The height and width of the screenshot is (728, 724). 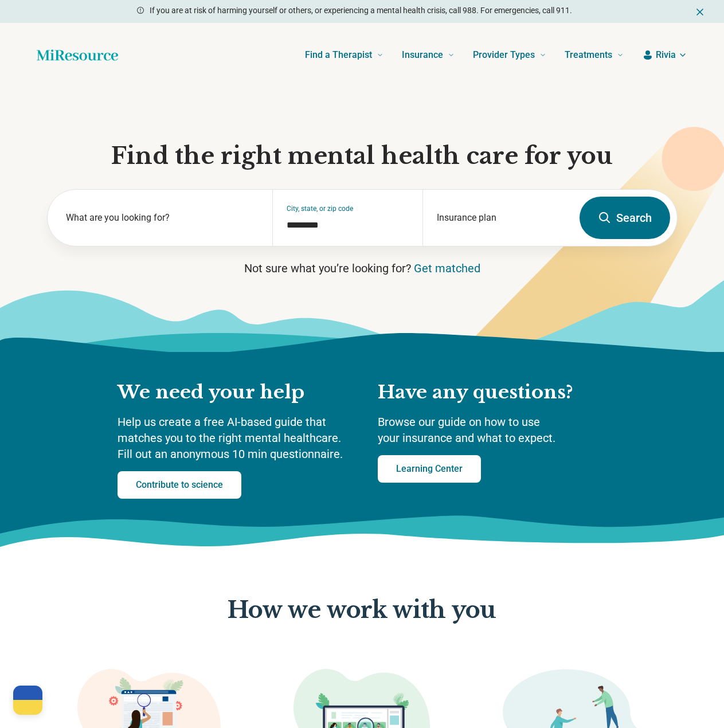 I want to click on p: If you are at risk of harming yourself or others, or experiencing a mental health crisis, call 98..., so click(x=361, y=10).